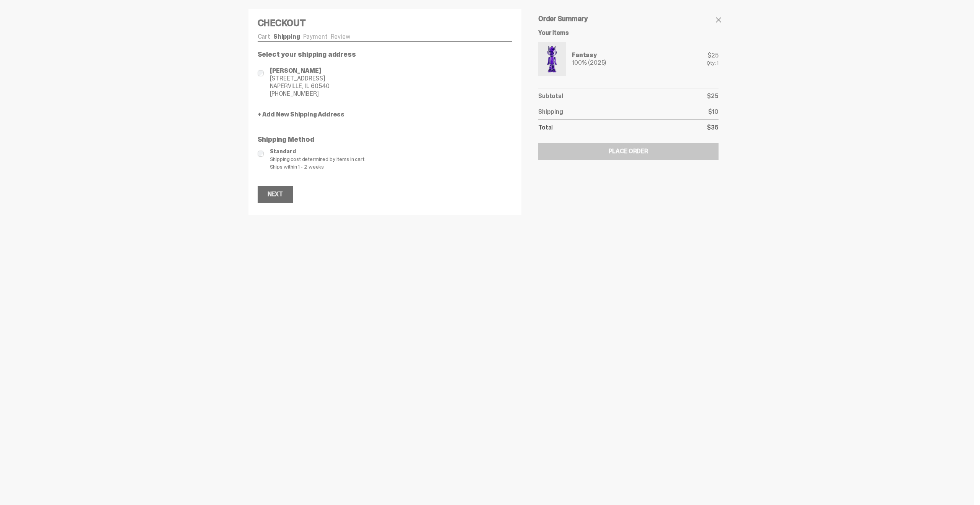 The height and width of the screenshot is (505, 980). Describe the element at coordinates (628, 33) in the screenshot. I see `h6: Your Items` at that location.